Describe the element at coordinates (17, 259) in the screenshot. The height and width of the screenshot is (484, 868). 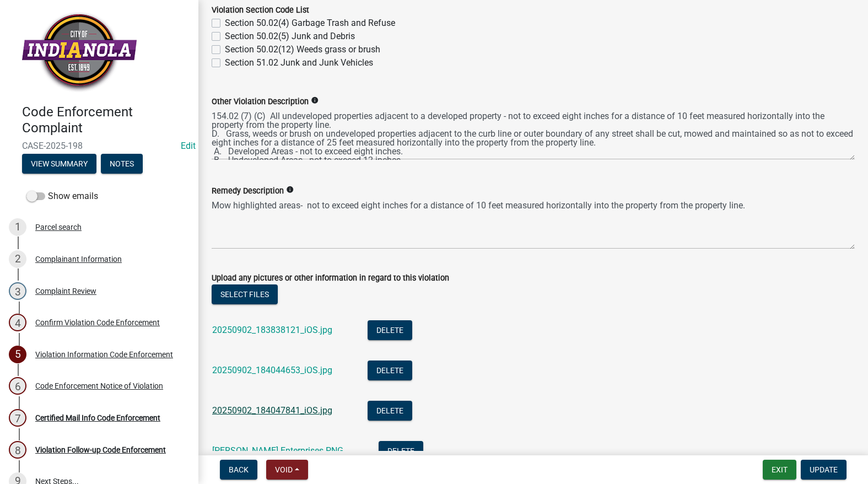
I see `div: 2` at that location.